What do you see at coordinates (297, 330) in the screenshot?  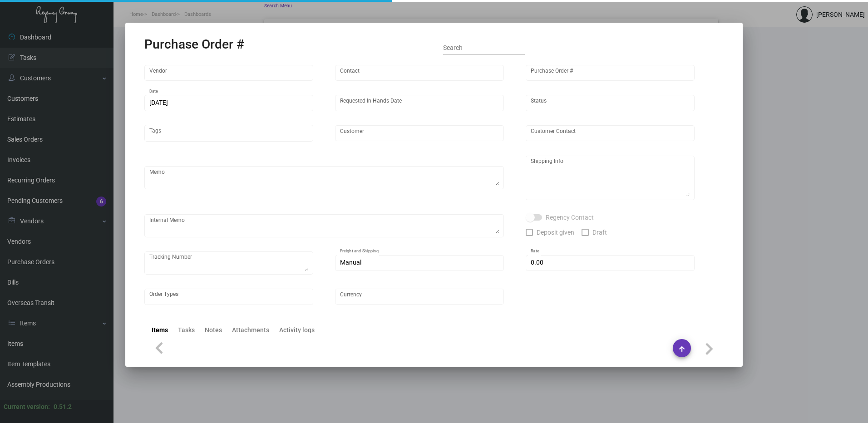 I see `div: Activity logs` at bounding box center [297, 330].